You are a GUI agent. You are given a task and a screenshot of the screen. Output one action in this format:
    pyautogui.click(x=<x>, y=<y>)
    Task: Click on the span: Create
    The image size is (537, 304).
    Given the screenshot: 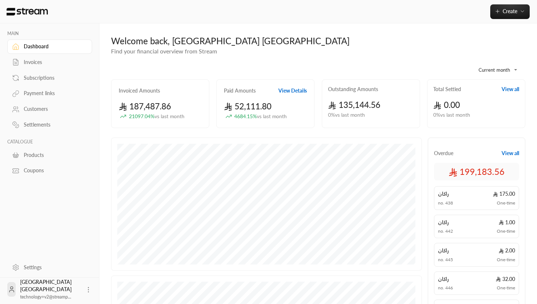 What is the action you would take?
    pyautogui.click(x=510, y=11)
    